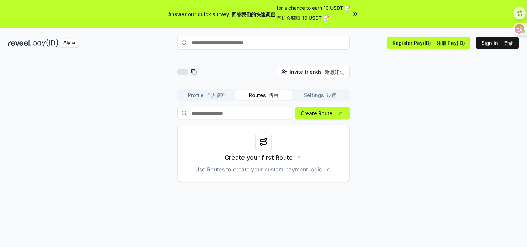 This screenshot has height=247, width=527. What do you see at coordinates (69, 43) in the screenshot?
I see `div: Alpha` at bounding box center [69, 43].